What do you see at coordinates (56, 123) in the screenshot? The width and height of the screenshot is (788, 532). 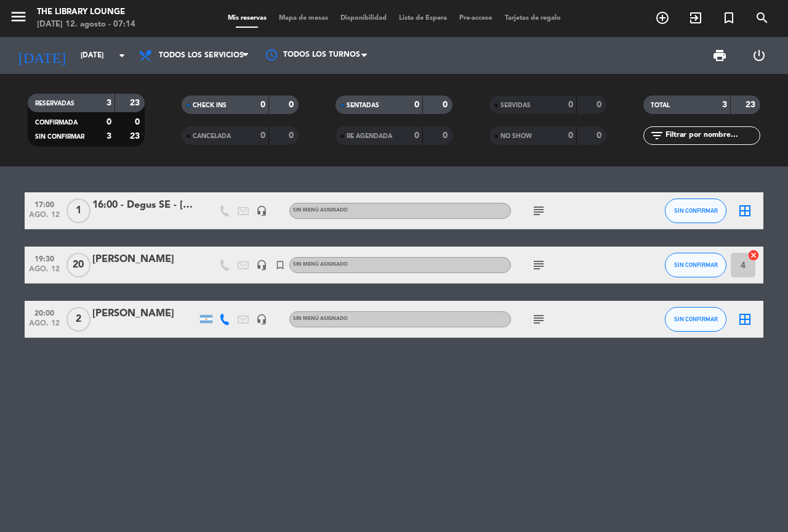 I see `span: CONFIRMADA` at bounding box center [56, 123].